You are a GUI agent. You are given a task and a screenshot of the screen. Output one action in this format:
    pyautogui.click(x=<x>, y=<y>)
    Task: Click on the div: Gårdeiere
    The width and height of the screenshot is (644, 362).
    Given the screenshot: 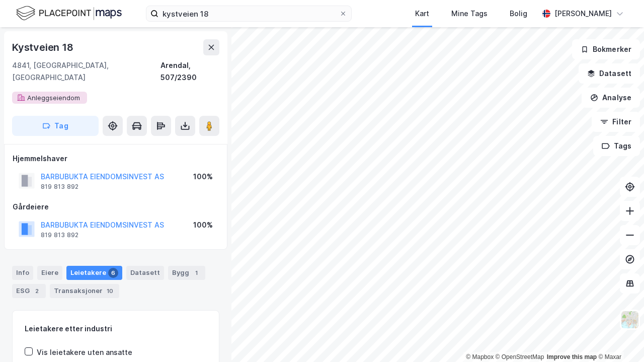 What is the action you would take?
    pyautogui.click(x=116, y=207)
    